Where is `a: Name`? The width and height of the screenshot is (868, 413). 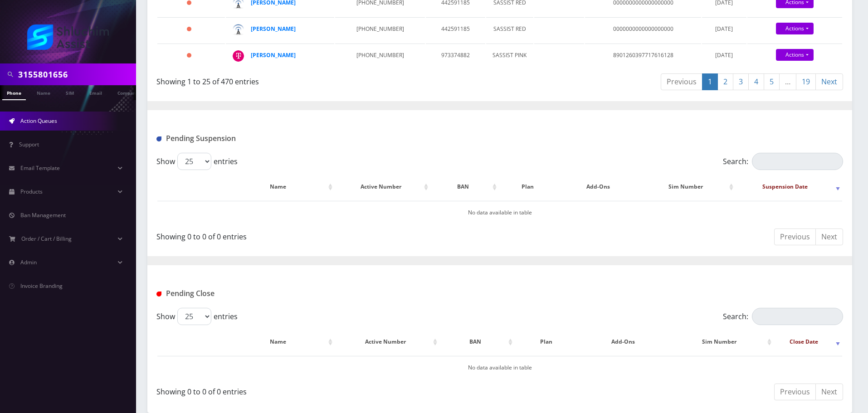
a: Name is located at coordinates (43, 92).